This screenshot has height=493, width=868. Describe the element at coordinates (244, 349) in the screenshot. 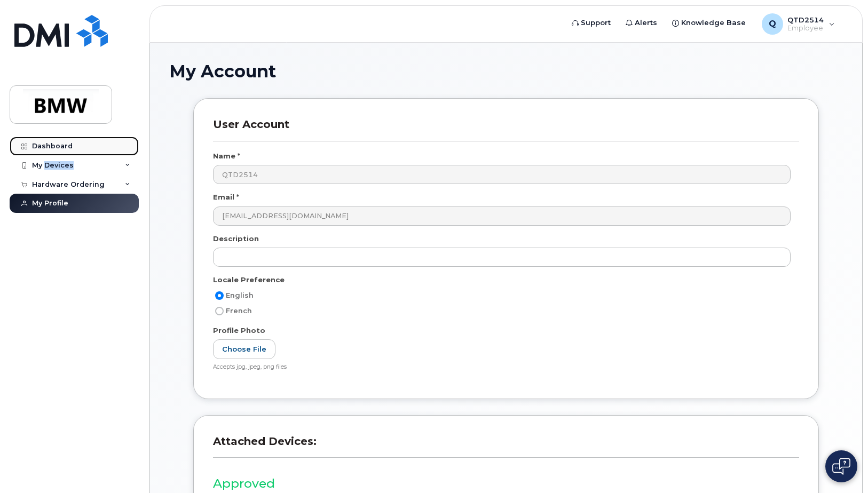

I see `label: Choose File` at that location.